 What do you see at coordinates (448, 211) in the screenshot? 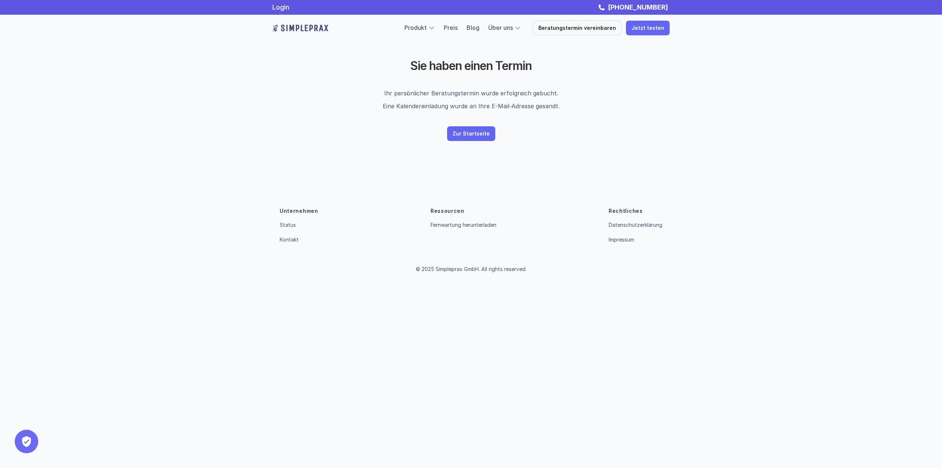
I see `p: Ressourcen` at bounding box center [448, 211].